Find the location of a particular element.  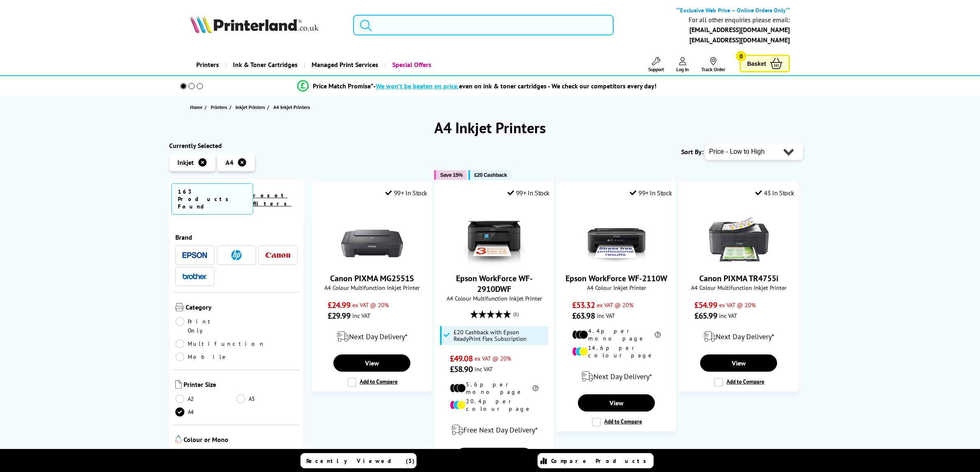

a: Print Only is located at coordinates (206, 326).